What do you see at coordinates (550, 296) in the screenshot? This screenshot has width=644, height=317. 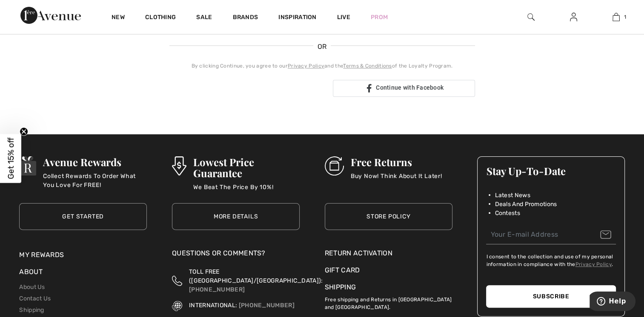 I see `button: Subscribe` at bounding box center [550, 296].